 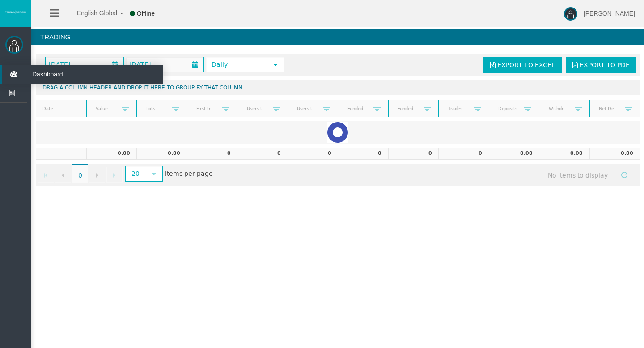 I want to click on a: Refresh, so click(x=625, y=174).